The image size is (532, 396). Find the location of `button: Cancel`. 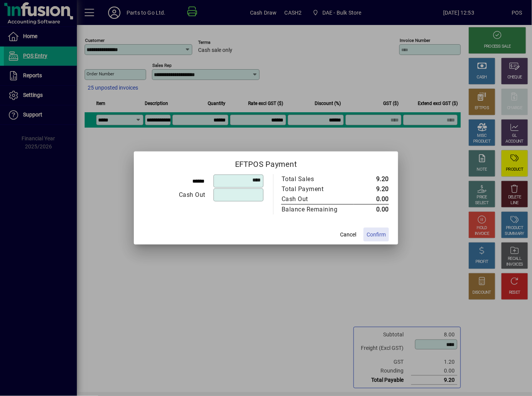

button: Cancel is located at coordinates (348, 235).